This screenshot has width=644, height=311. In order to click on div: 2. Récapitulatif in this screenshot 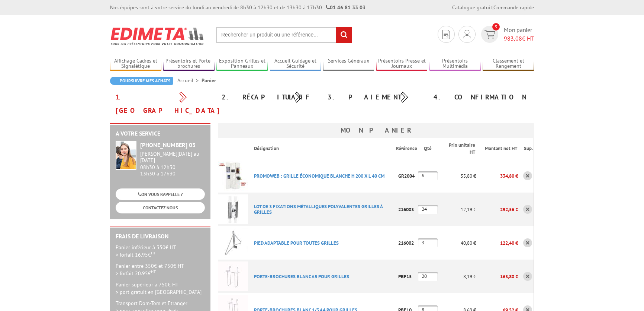, I will do `click(269, 98)`.